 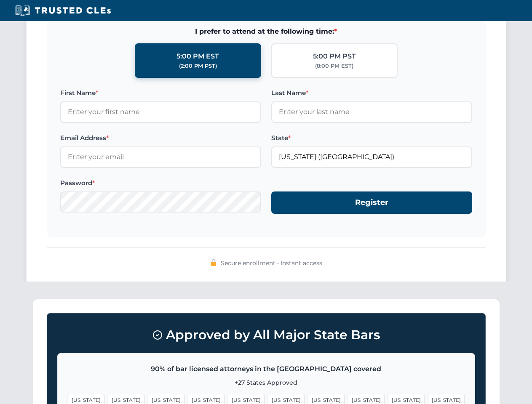 What do you see at coordinates (372, 138) in the screenshot?
I see `label: State` at bounding box center [372, 138].